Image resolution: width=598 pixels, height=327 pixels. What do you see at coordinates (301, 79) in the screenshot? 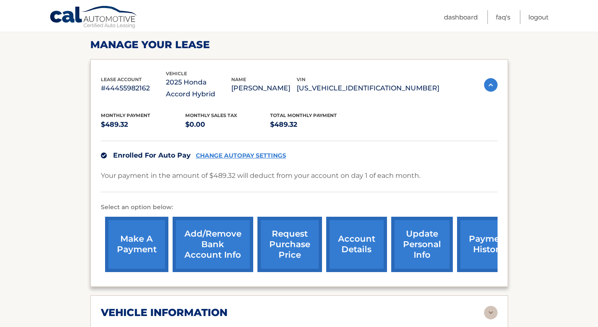
I see `span: vin` at bounding box center [301, 79].